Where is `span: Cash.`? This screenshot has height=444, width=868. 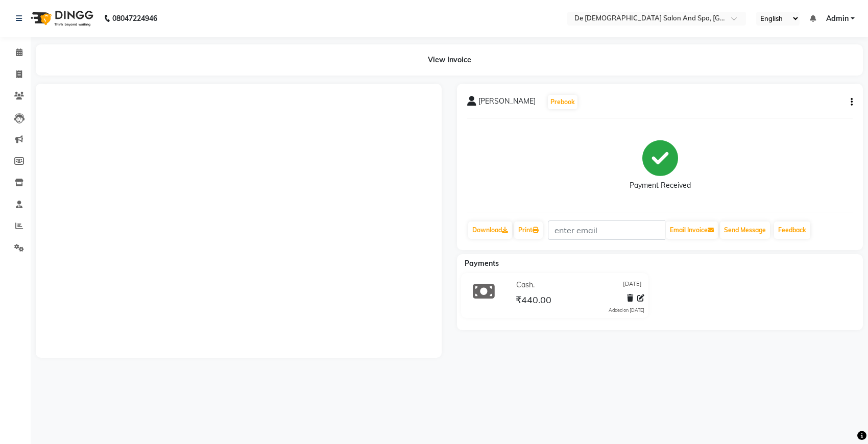 span: Cash. is located at coordinates (525, 284).